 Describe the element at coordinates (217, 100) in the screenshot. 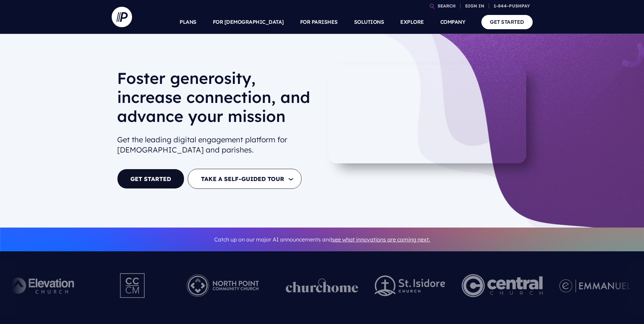

I see `h1: Foster generosity, increase connection, and advance your mission` at that location.